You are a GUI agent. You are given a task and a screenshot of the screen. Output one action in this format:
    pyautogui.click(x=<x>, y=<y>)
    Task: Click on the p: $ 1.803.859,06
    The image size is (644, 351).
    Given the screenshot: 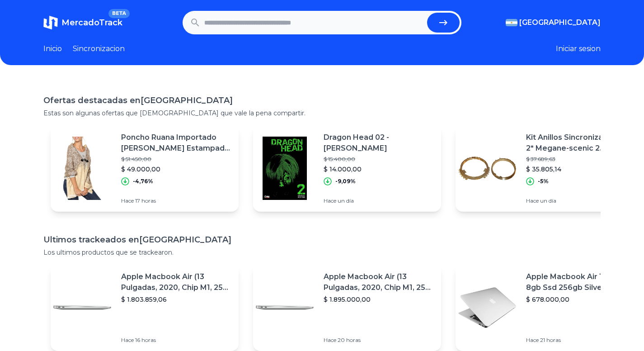 What is the action you would take?
    pyautogui.click(x=176, y=299)
    